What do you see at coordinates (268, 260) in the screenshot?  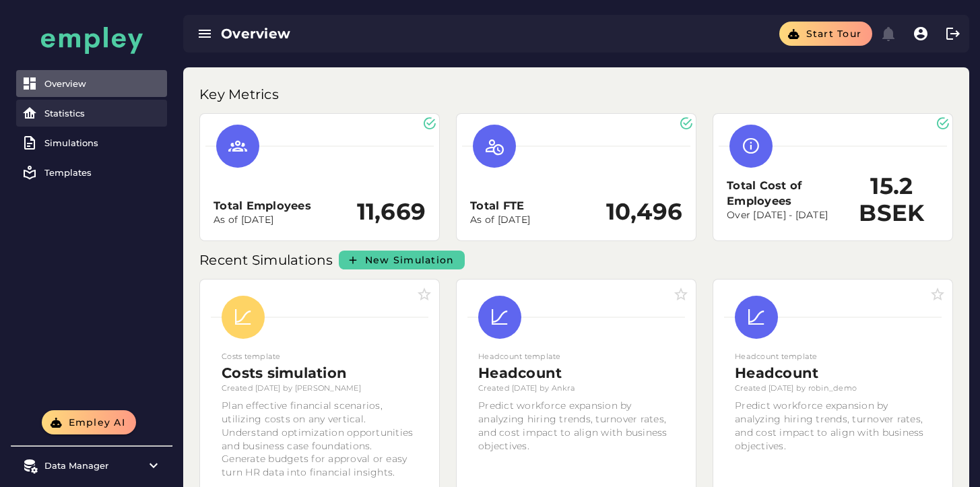 I see `p: Recent Simulations` at bounding box center [268, 260].